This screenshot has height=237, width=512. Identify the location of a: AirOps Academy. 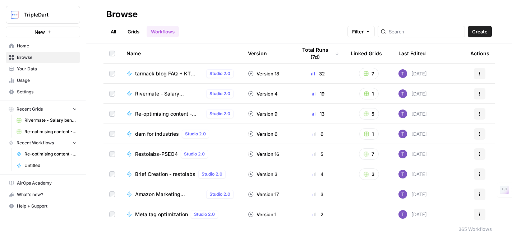
(43, 183).